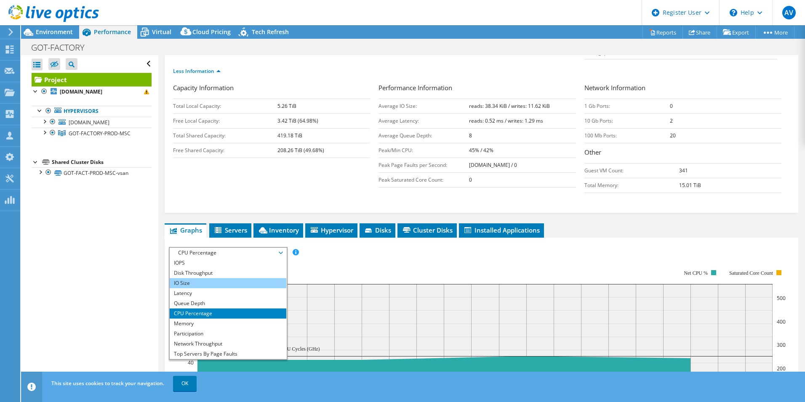  Describe the element at coordinates (423, 150) in the screenshot. I see `td: Peak/Min CPU:` at that location.